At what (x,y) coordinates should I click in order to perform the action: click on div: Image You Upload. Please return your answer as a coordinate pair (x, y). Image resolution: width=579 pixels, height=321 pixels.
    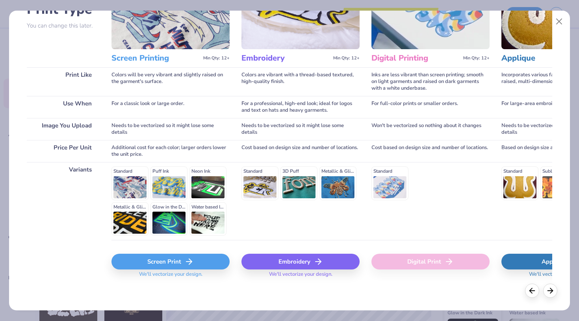
    Looking at the image, I should click on (63, 129).